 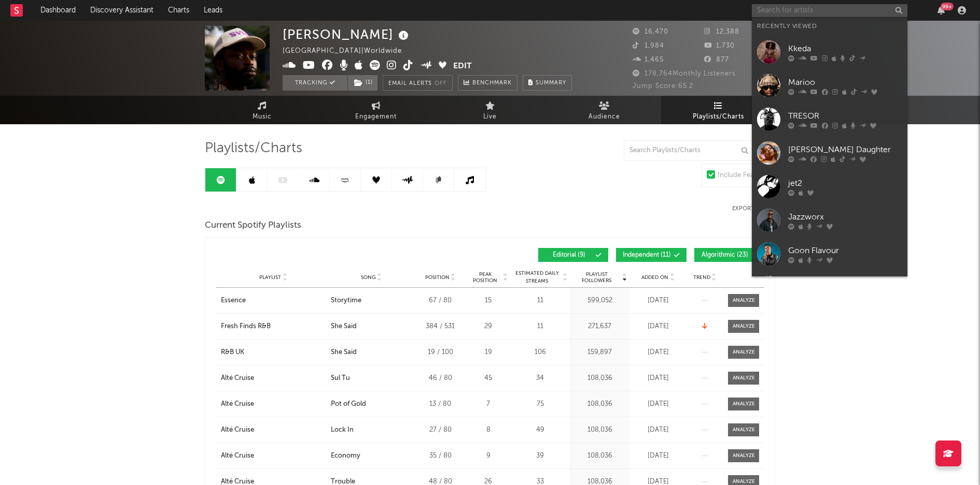 I want to click on div: 7, so click(x=488, y=405).